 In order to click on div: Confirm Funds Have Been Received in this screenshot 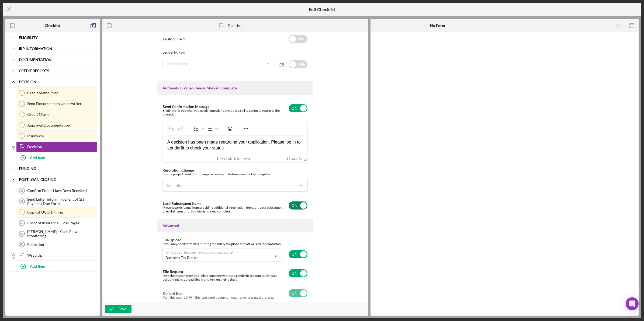, I will do `click(62, 190)`.